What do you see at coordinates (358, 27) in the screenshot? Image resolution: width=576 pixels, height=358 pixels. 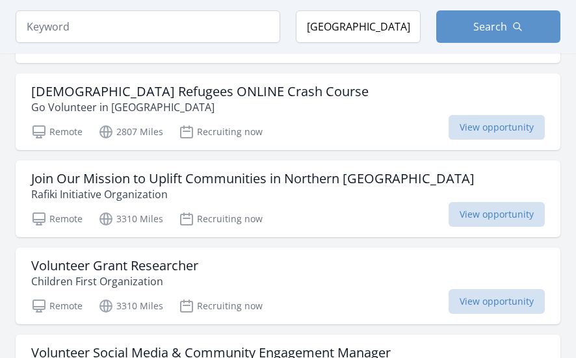 I see `input: Location` at bounding box center [358, 27].